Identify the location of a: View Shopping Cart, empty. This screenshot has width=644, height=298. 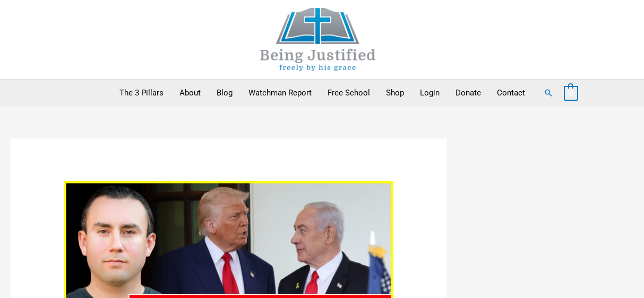
(571, 93).